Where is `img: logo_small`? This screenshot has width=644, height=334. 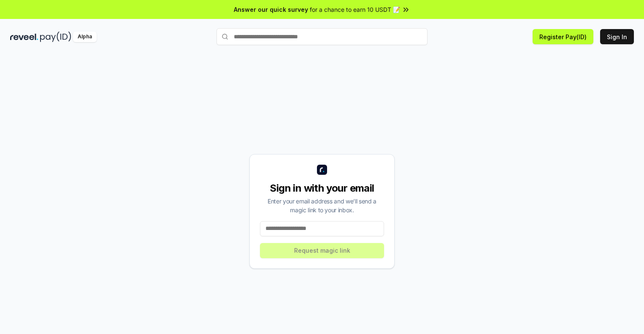 img: logo_small is located at coordinates (322, 170).